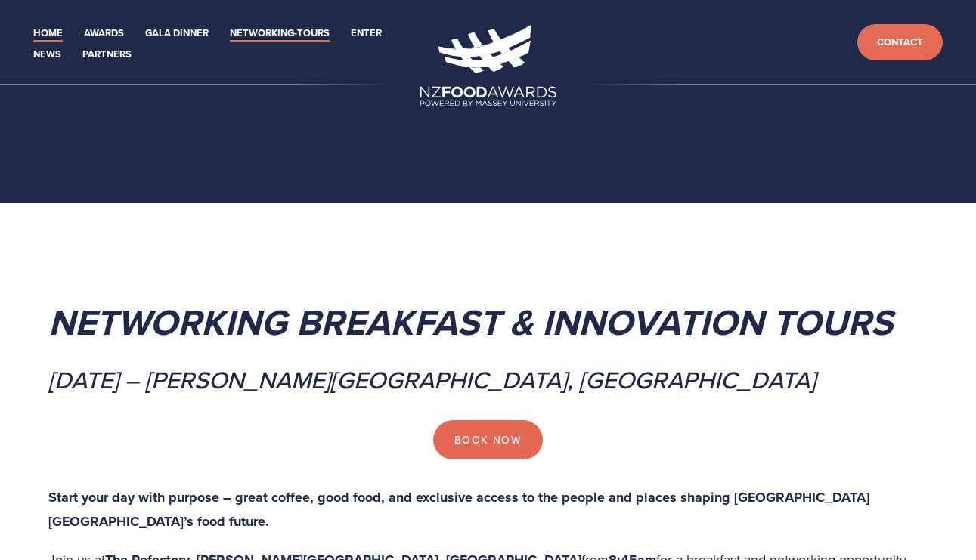 The width and height of the screenshot is (976, 560). I want to click on a: Contact, so click(899, 42).